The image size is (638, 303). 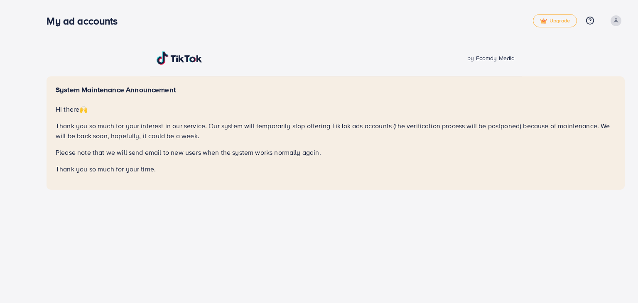 I want to click on span: Upgrade, so click(x=555, y=21).